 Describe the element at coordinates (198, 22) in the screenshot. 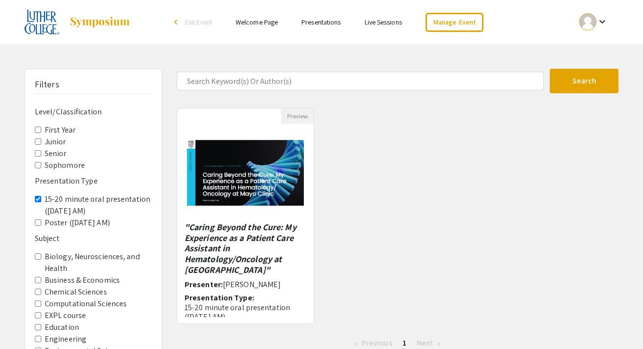

I see `span: Exit Event` at that location.